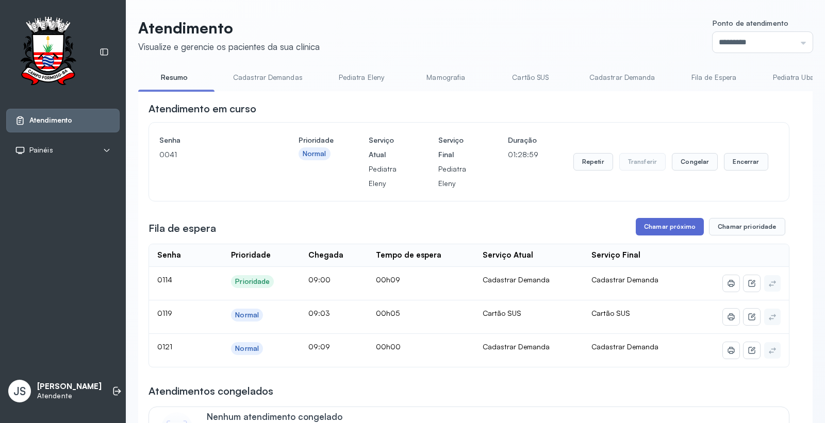 This screenshot has width=825, height=423. Describe the element at coordinates (41, 150) in the screenshot. I see `span: Painéis` at that location.